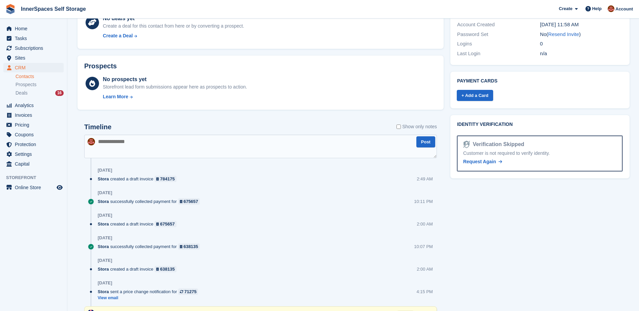 This screenshot has height=311, width=639. Describe the element at coordinates (118, 36) in the screenshot. I see `div: Create a Deal` at that location.